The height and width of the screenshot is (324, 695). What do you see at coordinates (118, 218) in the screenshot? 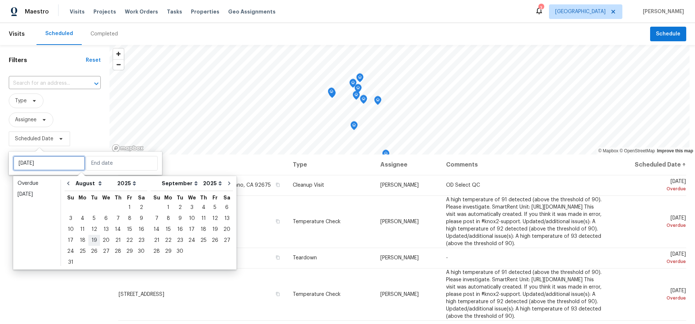
I see `div: Thu Aug 07 2025` at bounding box center [118, 218].